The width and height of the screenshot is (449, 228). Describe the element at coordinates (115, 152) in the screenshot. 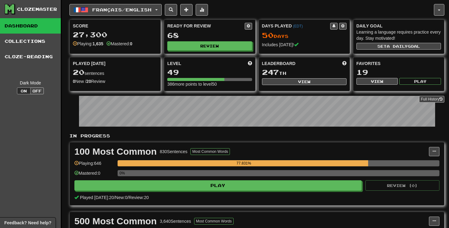

I see `div: 100 Most Common` at that location.